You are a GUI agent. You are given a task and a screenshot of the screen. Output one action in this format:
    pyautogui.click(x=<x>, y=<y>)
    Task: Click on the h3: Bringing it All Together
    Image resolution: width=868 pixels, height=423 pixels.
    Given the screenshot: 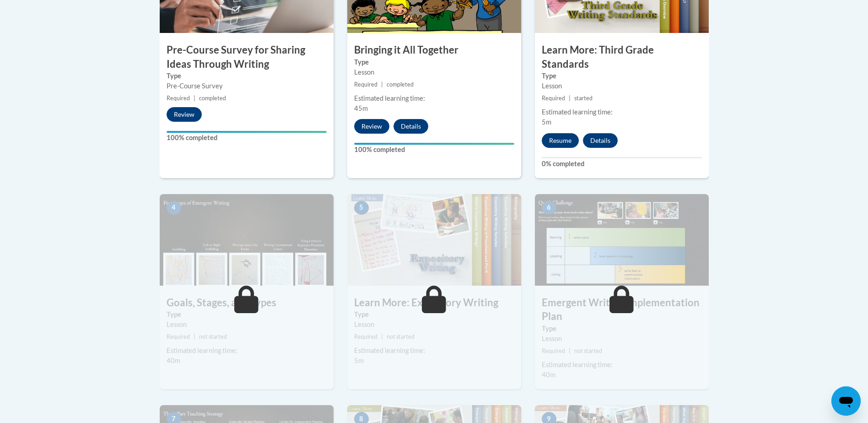 What is the action you would take?
    pyautogui.click(x=434, y=50)
    